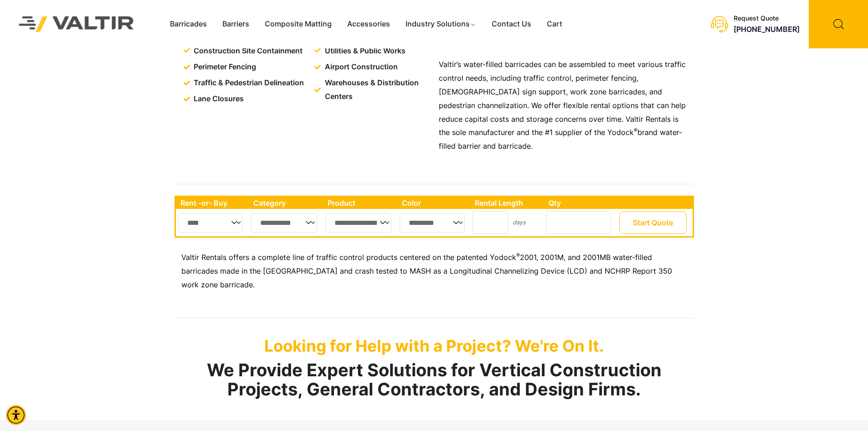  Describe the element at coordinates (286, 203) in the screenshot. I see `th: Category` at that location.